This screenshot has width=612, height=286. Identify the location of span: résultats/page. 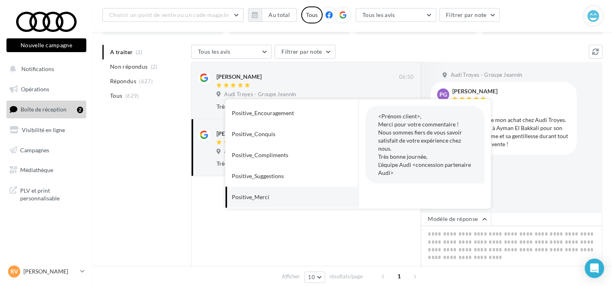
(346, 276).